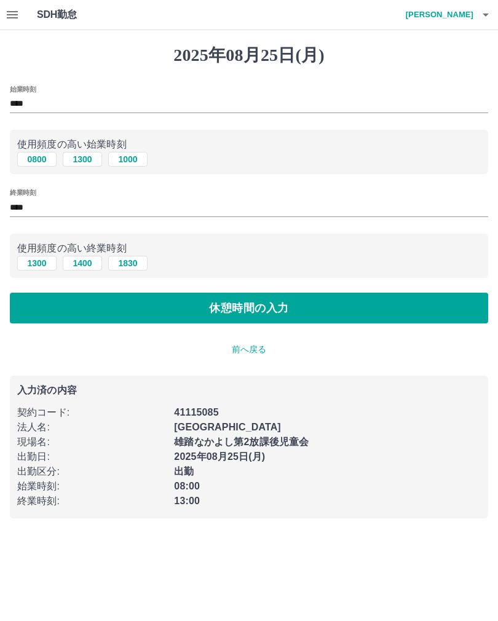  Describe the element at coordinates (128, 263) in the screenshot. I see `button: 1830` at that location.